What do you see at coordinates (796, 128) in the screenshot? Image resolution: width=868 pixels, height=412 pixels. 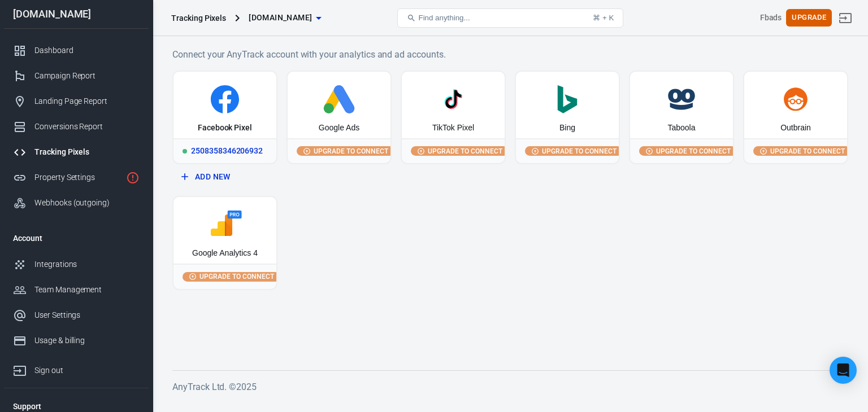 I see `div: Outbrain` at bounding box center [796, 128].